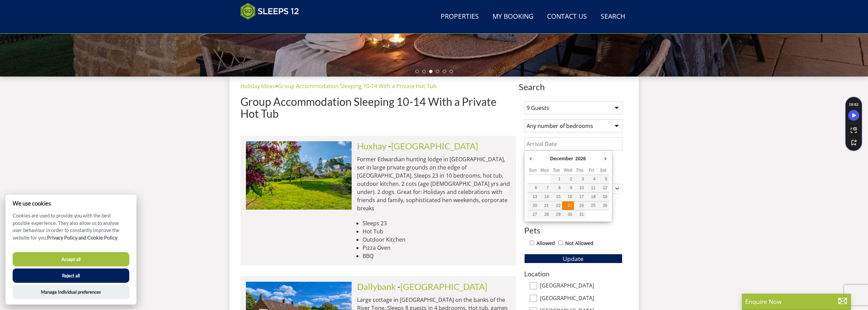 The height and width of the screenshot is (310, 868). Describe the element at coordinates (556, 215) in the screenshot. I see `button: 29` at that location.